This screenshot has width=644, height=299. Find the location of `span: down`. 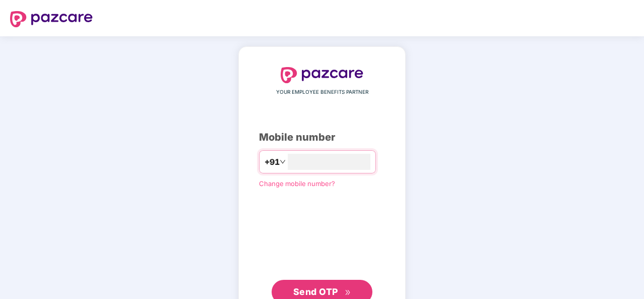

span: down is located at coordinates (283, 161).